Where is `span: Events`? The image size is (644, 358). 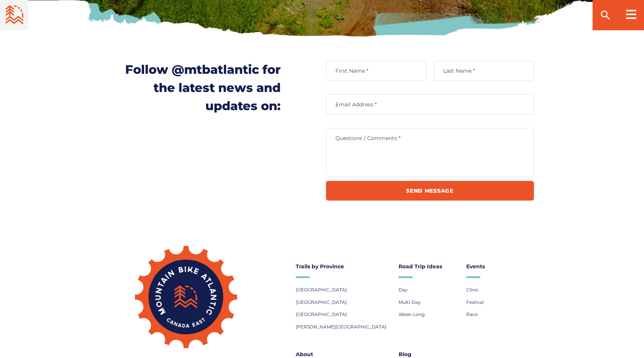
span: Events is located at coordinates (475, 266).